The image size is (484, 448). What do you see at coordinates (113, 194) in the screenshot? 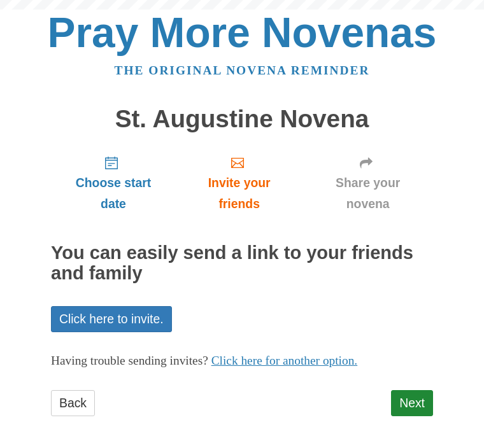
I see `span: Choose start date` at bounding box center [113, 194].